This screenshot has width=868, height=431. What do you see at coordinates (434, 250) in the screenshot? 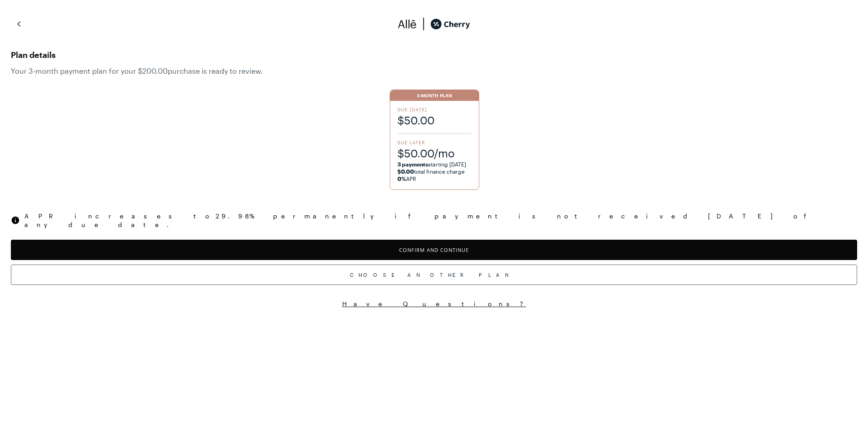
I see `button: Confirm and Continue` at bounding box center [434, 250].